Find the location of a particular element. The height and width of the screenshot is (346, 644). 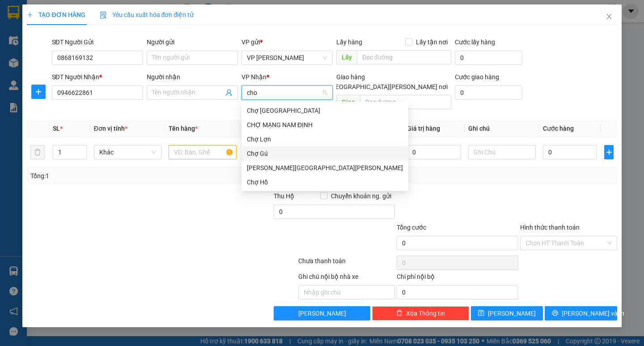

div: CHỢ MẠNG NAM ĐỊNH is located at coordinates (325, 125).